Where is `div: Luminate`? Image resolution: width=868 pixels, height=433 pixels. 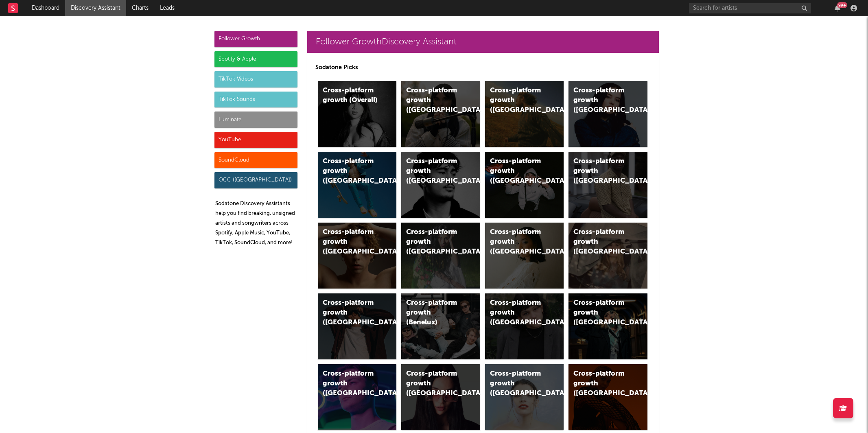
div: Luminate is located at coordinates (256, 119).